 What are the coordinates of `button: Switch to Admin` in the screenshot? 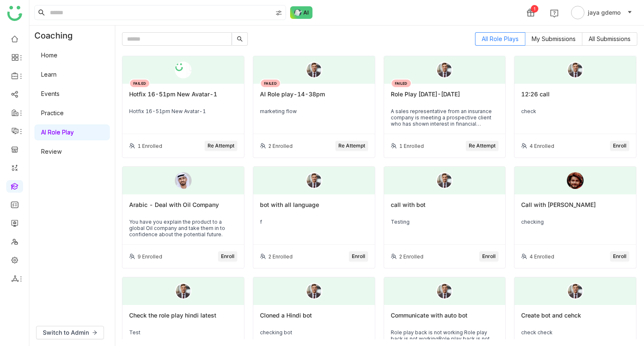 It's located at (70, 333).